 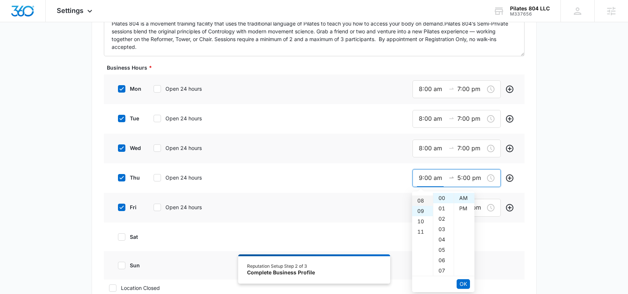 What do you see at coordinates (464, 209) in the screenshot?
I see `div: PM` at bounding box center [464, 209].